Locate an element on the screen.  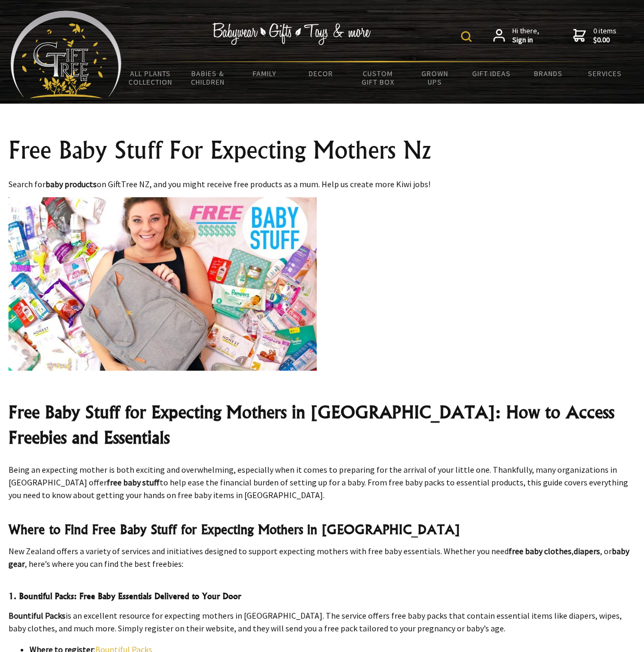
strong: baby products is located at coordinates (71, 184).